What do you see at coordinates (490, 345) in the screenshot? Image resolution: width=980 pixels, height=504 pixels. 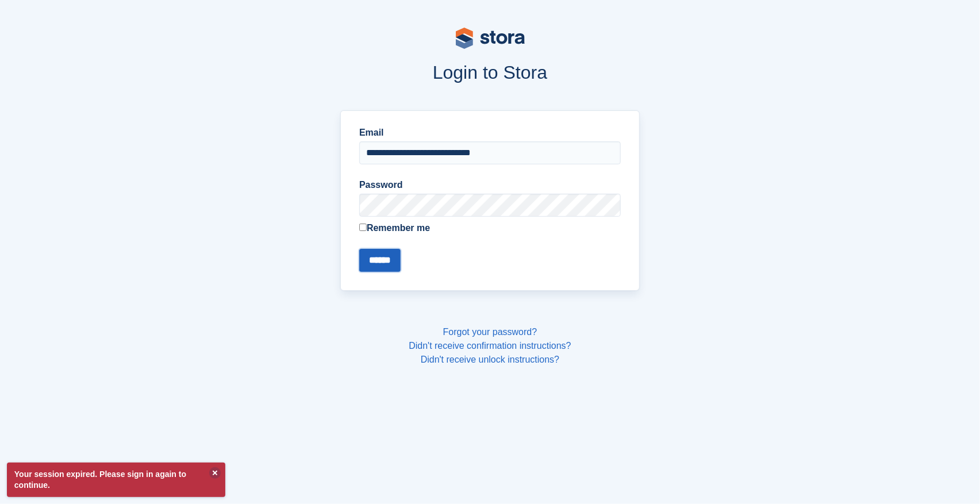 I see `a: Didn't receive confirmation instructions?` at bounding box center [490, 345].